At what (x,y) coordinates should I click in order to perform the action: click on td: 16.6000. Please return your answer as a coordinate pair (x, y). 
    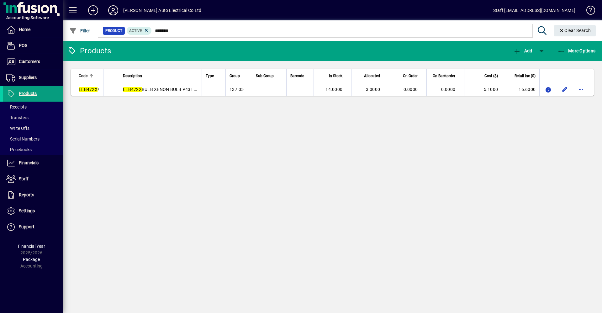
    Looking at the image, I should click on (521, 89).